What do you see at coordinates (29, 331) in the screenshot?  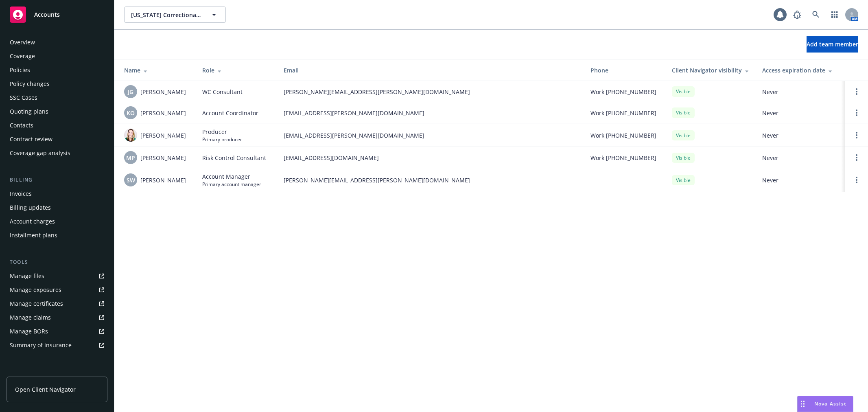 I see `div: Manage BORs` at bounding box center [29, 331].